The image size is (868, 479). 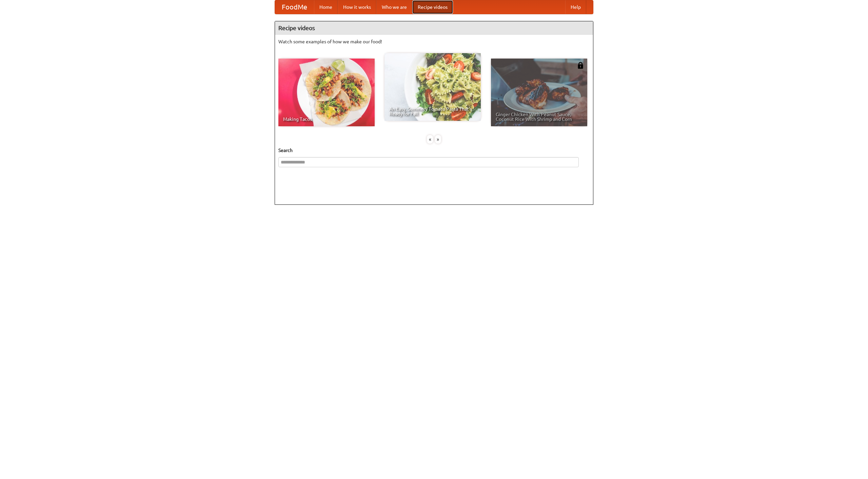 What do you see at coordinates (433, 7) in the screenshot?
I see `a: Recipe videos` at bounding box center [433, 7].